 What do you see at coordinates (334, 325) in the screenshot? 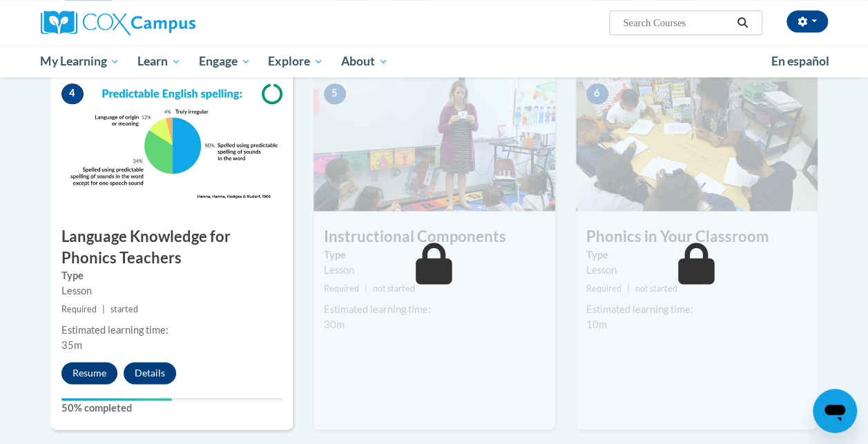
I see `span: 30m` at bounding box center [334, 325].